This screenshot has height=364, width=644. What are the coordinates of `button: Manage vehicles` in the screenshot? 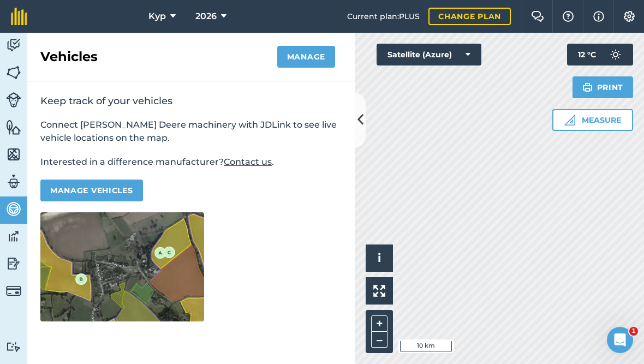 It's located at (92, 191).